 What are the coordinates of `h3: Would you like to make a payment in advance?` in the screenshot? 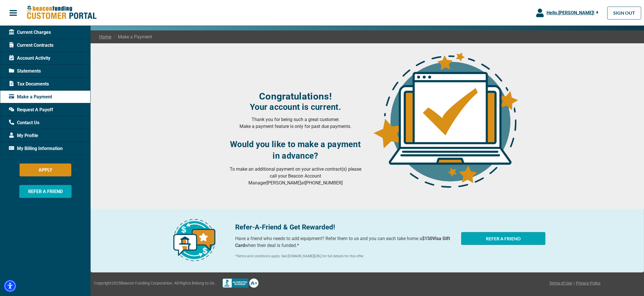 It's located at (295, 150).